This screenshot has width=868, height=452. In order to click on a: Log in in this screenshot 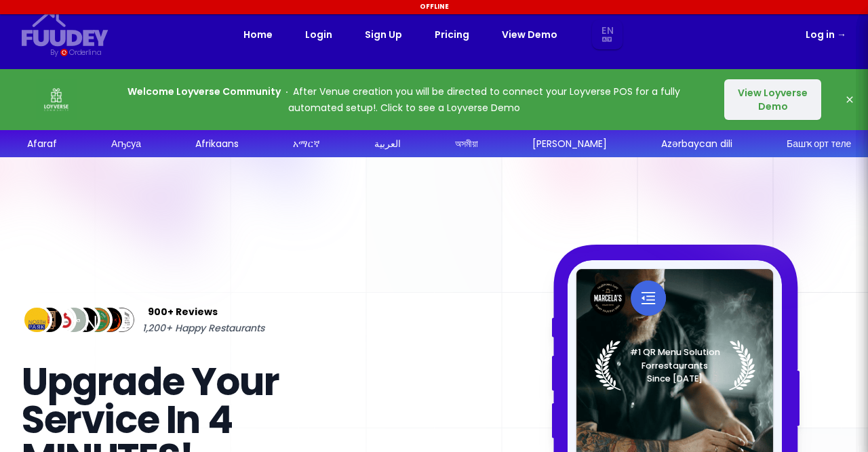, I will do `click(826, 34)`.